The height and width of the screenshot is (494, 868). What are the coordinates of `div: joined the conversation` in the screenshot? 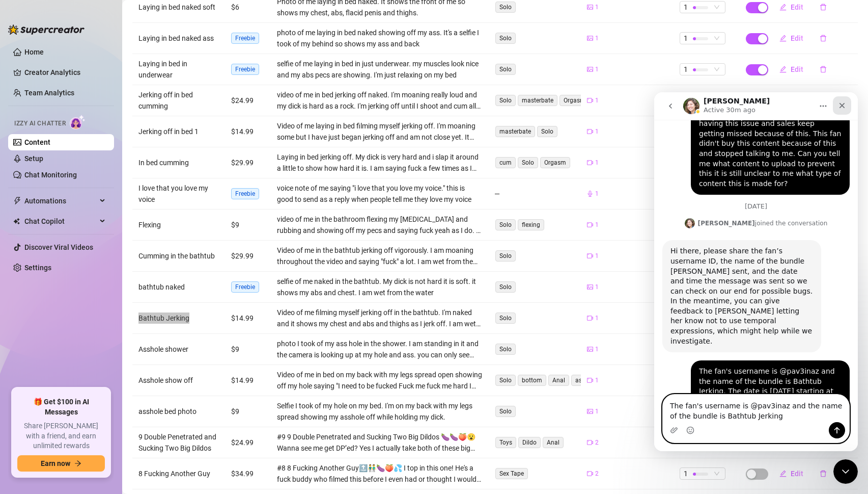 It's located at (109, 131).